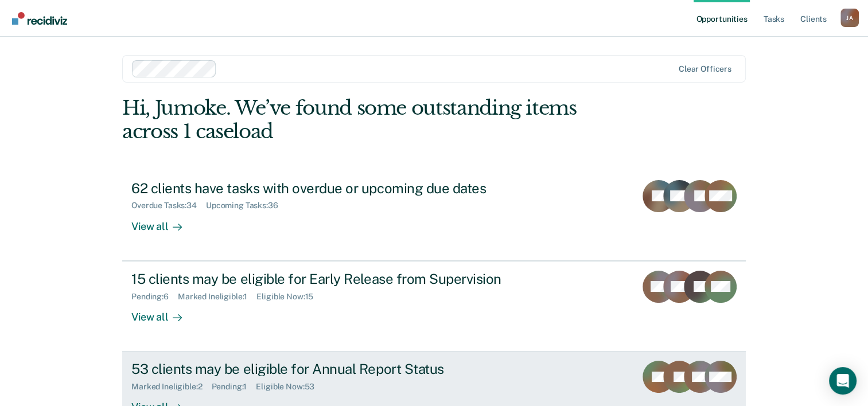 This screenshot has width=868, height=406. I want to click on div: Eligible Now : 53, so click(290, 386).